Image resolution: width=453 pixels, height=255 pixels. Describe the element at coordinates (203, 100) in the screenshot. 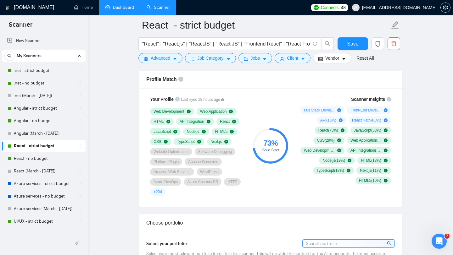

I see `span: Last sync 18 hours ago` at that location.